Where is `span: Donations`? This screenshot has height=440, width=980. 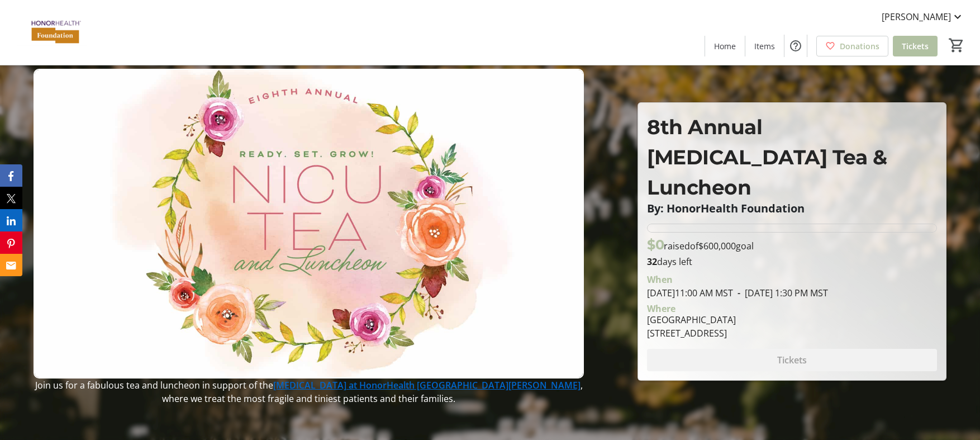
span: Donations is located at coordinates (859, 46).